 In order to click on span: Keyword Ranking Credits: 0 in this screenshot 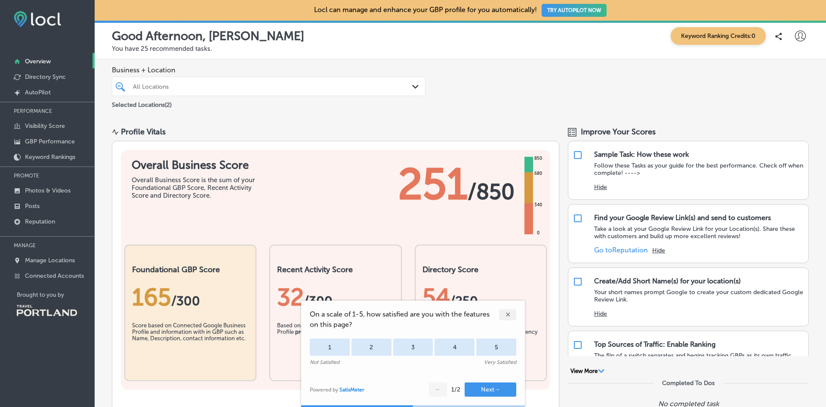, I will do `click(718, 36)`.